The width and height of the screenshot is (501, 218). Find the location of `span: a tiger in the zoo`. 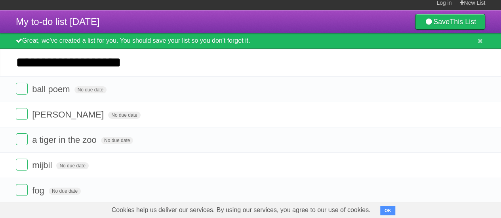

span: a tiger in the zoo is located at coordinates (65, 140).